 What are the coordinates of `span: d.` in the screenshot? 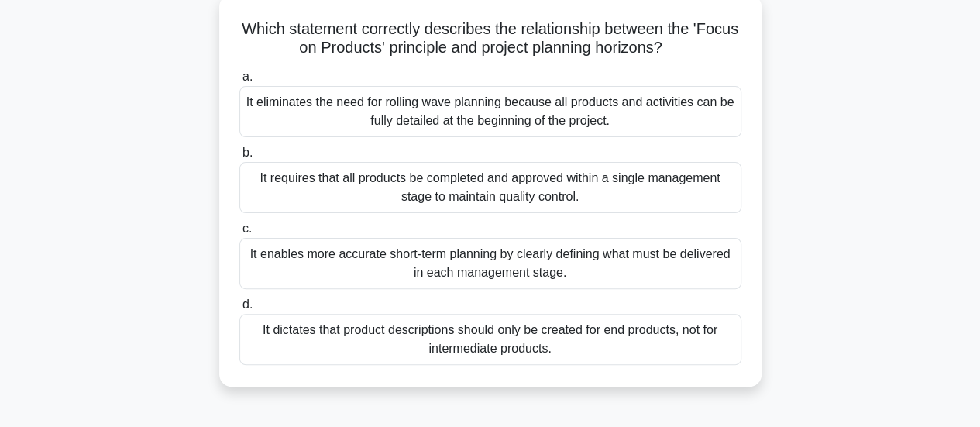 It's located at (247, 304).